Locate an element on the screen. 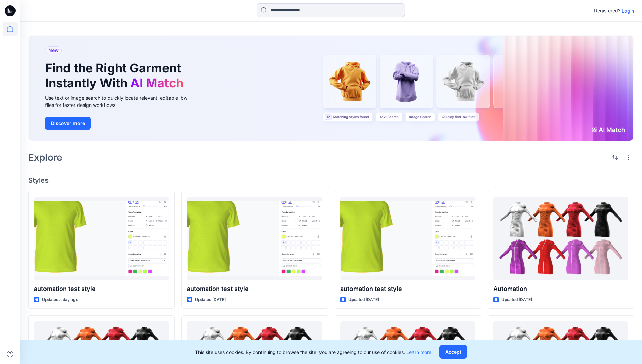  p: This site uses cookies. By continuing to browse the site, you are agreeing to our use of cookies. is located at coordinates (313, 352).